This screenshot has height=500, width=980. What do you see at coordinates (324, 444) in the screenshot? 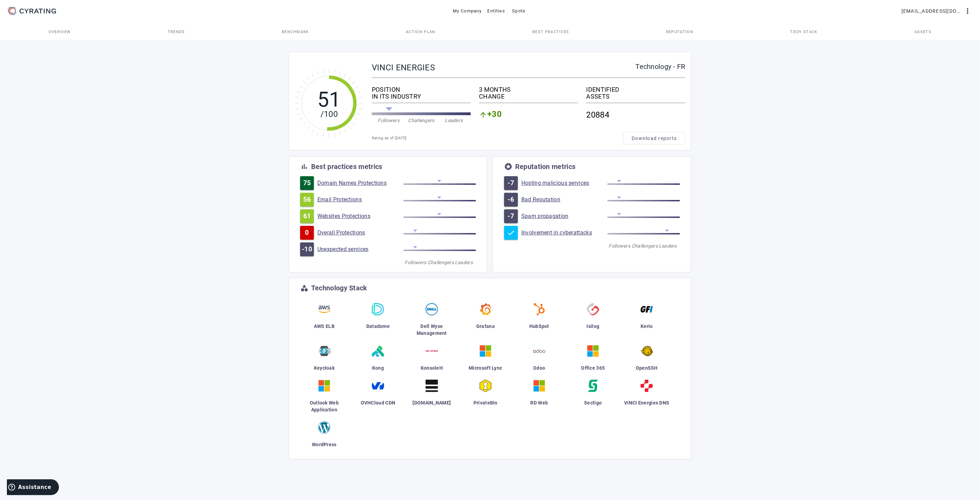
I see `span: WordPress` at bounding box center [324, 444].